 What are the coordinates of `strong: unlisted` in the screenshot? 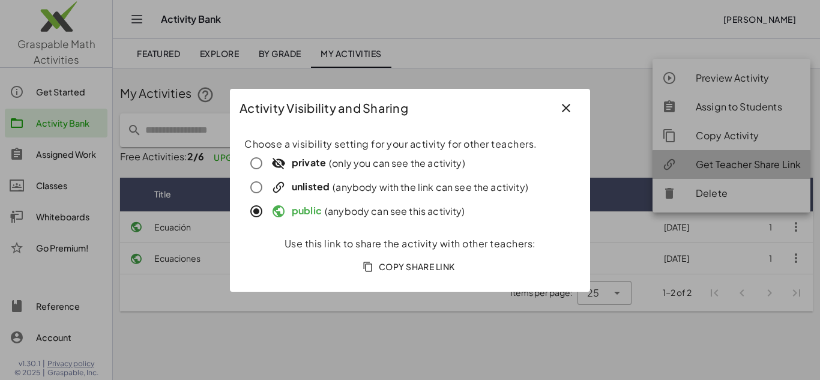 It's located at (310, 186).